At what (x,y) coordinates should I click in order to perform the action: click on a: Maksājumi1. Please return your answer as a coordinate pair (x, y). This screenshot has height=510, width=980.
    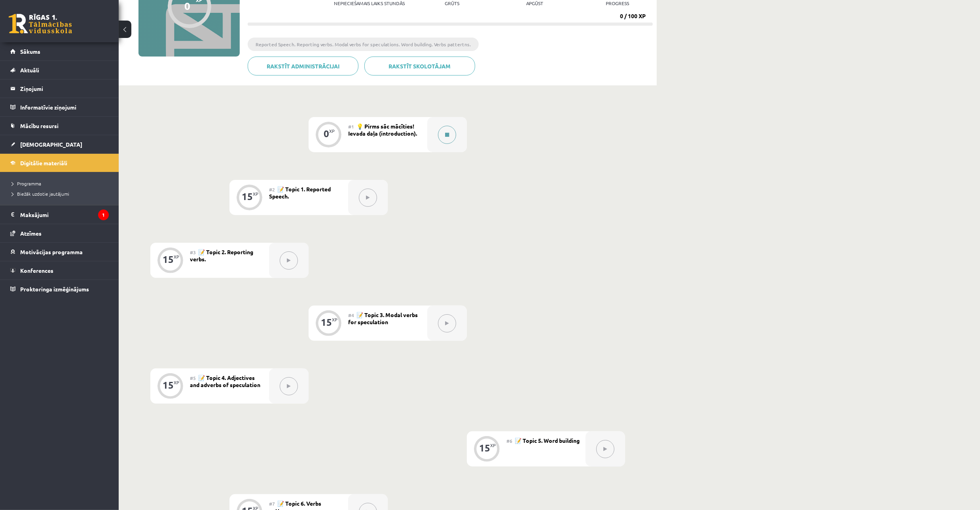
    Looking at the image, I should click on (60, 215).